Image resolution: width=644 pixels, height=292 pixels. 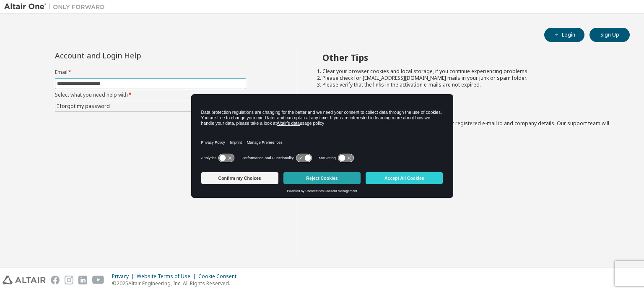 I want to click on li: Please verify that the links in the activation e-mails are not expired., so click(x=469, y=85).